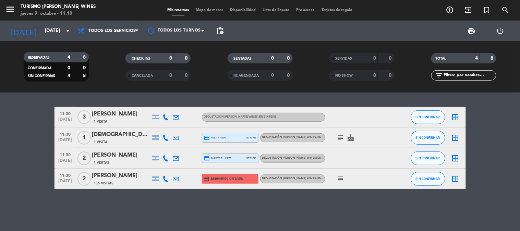  What do you see at coordinates (506, 10) in the screenshot?
I see `i: search` at bounding box center [506, 10].